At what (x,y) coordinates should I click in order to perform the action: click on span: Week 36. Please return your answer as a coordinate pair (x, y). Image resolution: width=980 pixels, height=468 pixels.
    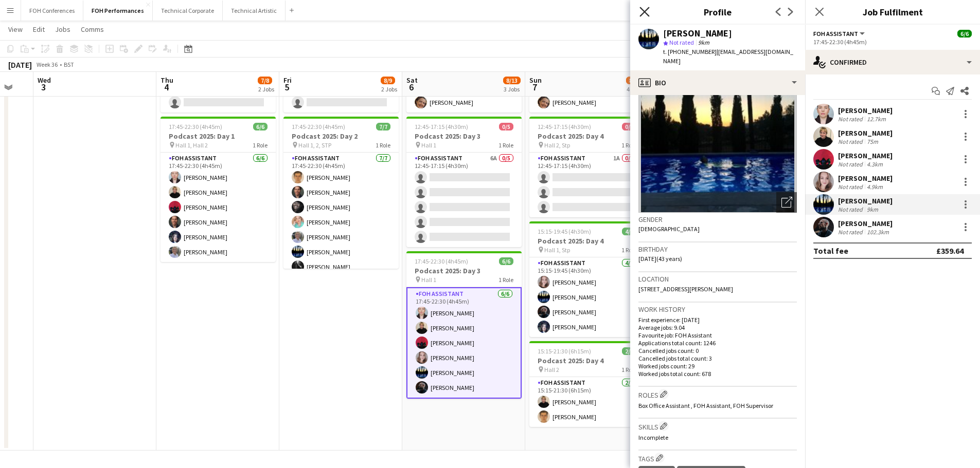
    Looking at the image, I should click on (47, 64).